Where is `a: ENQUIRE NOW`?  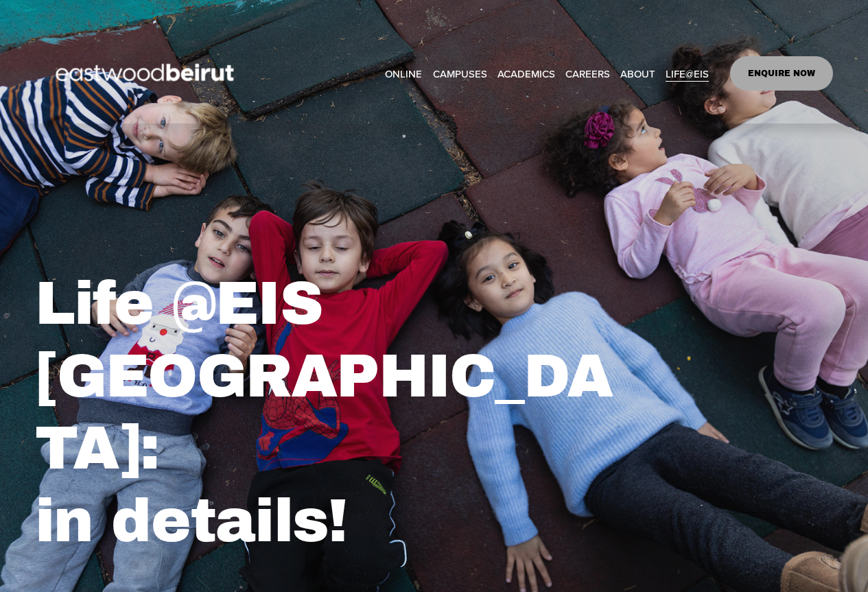
a: ENQUIRE NOW is located at coordinates (782, 73).